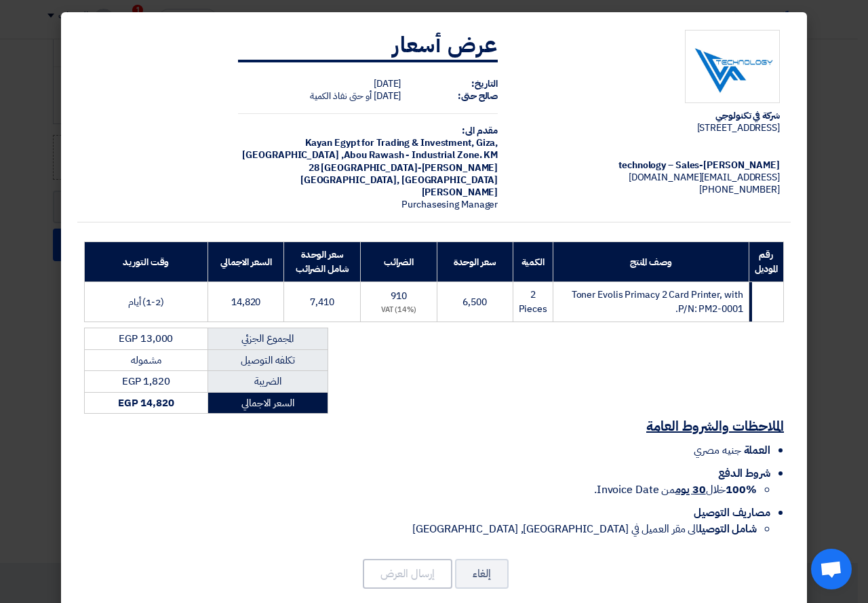 The width and height of the screenshot is (868, 603). I want to click on th: رقم الموديل, so click(766, 262).